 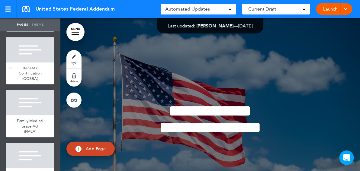 What do you see at coordinates (23, 25) in the screenshot?
I see `a: Pages` at bounding box center [23, 25].